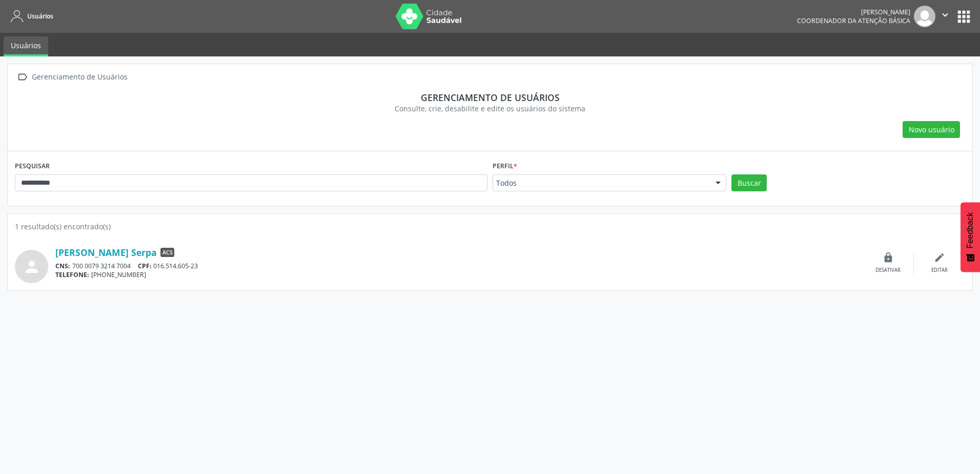  What do you see at coordinates (971, 237) in the screenshot?
I see `button: Feedback - Mostrar pesquisa` at bounding box center [971, 237].